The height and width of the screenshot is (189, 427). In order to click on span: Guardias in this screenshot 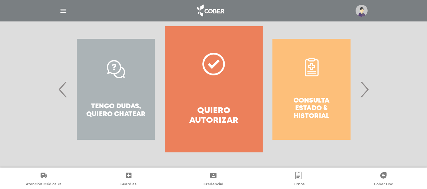, I will do `click(128, 185)`.